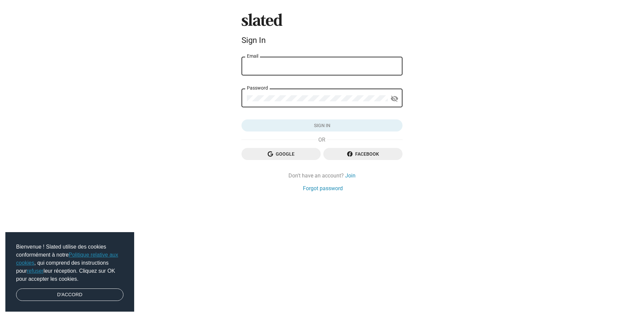  I want to click on a: Join, so click(350, 175).